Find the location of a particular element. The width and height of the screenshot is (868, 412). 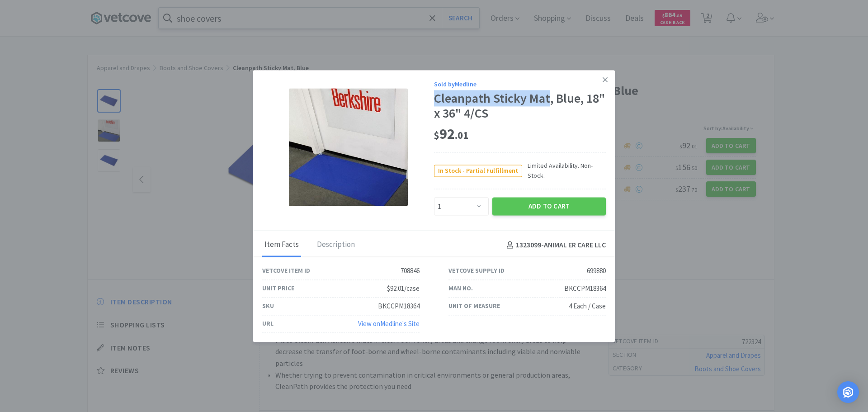

div: Unit of Measure is located at coordinates (474, 307).